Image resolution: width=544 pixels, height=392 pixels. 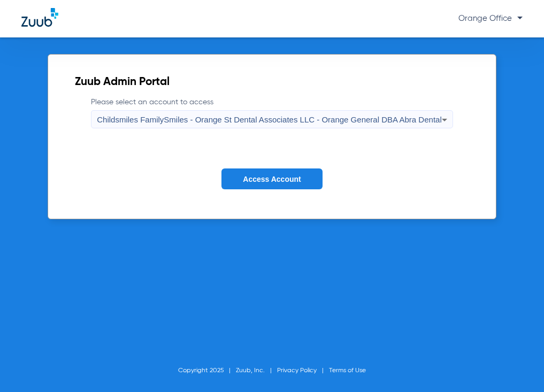 What do you see at coordinates (272, 83) in the screenshot?
I see `h2: Zuub Admin Portal` at bounding box center [272, 83].